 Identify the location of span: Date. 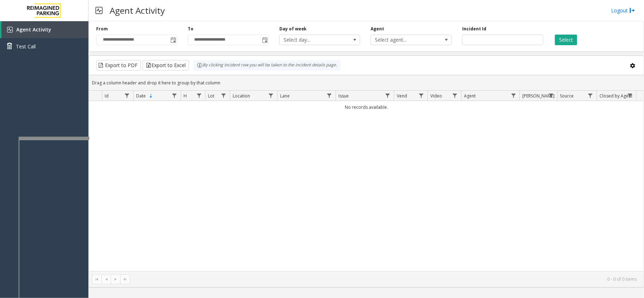
(140, 96).